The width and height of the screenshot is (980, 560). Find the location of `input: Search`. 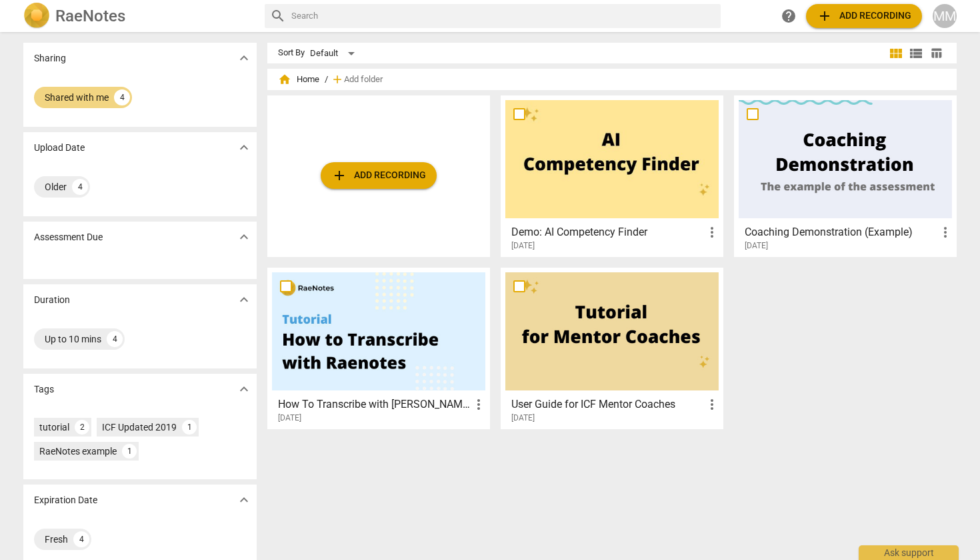

input: Search is located at coordinates (503, 16).